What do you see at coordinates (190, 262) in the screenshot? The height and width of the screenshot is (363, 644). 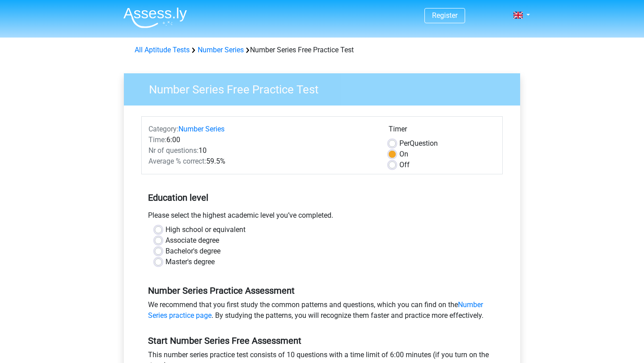 I see `label: Master's degree` at bounding box center [190, 262].